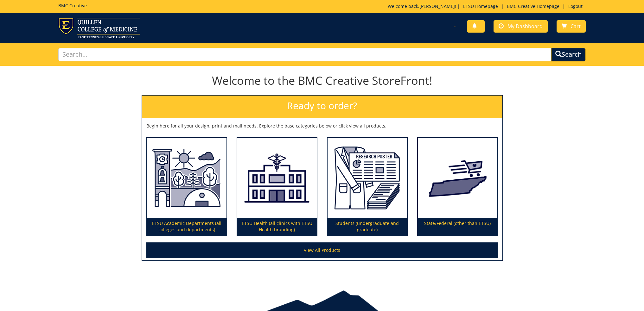 Image resolution: width=644 pixels, height=311 pixels. Describe the element at coordinates (576, 6) in the screenshot. I see `a: Logout` at that location.